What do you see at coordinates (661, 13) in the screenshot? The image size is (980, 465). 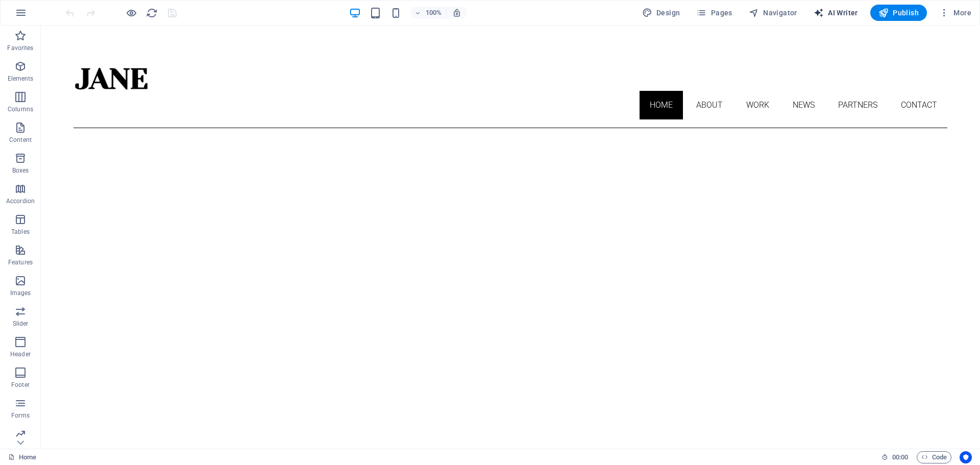 I see `button: Design` at bounding box center [661, 13].